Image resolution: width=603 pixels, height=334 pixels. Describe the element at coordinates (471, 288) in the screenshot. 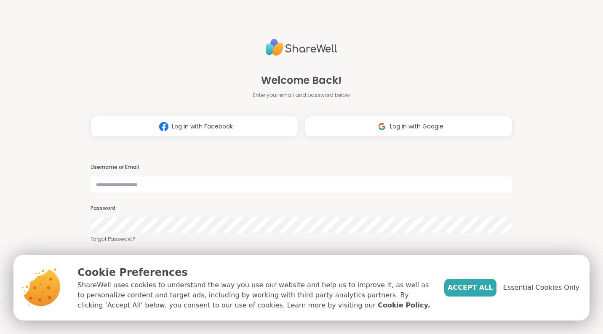

I see `button: Accept All` at that location.